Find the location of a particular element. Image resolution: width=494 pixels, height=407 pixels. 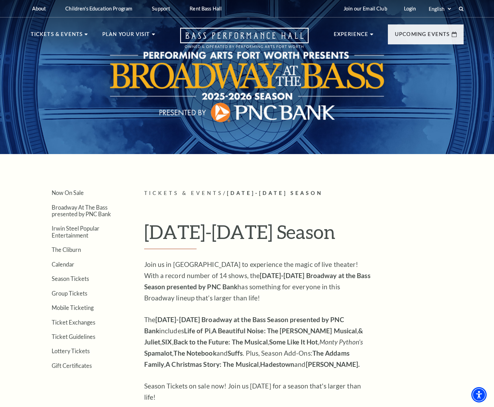

p: Upcoming Events is located at coordinates (422, 36).